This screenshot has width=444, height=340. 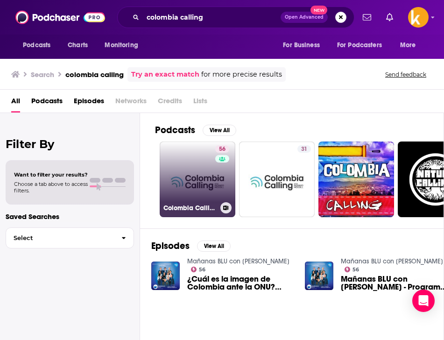 What do you see at coordinates (175, 130) in the screenshot?
I see `h2: Podcasts` at bounding box center [175, 130].